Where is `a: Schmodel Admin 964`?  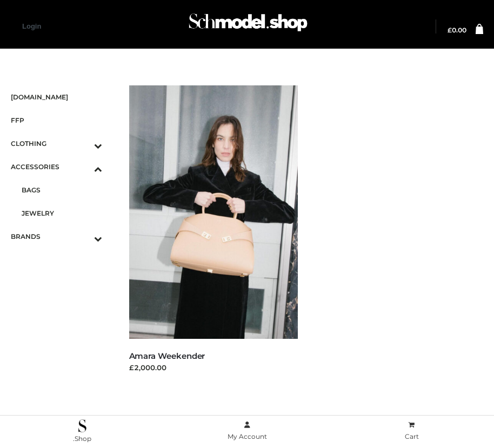 a: Schmodel Admin 964 is located at coordinates (247, 26).